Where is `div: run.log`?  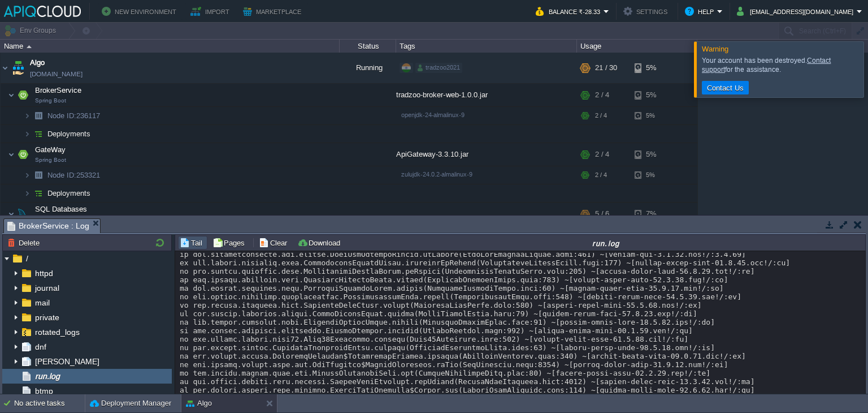 div: run.log is located at coordinates (606, 242).